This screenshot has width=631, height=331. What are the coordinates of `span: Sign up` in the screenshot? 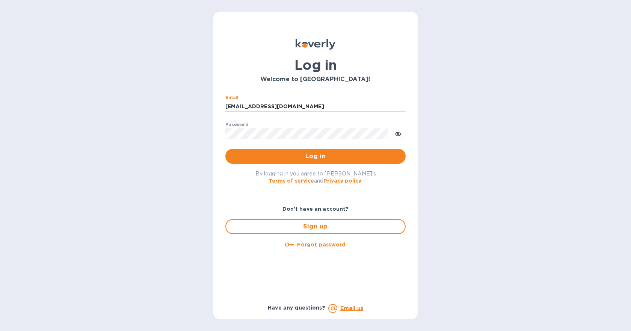 It's located at (316, 227).